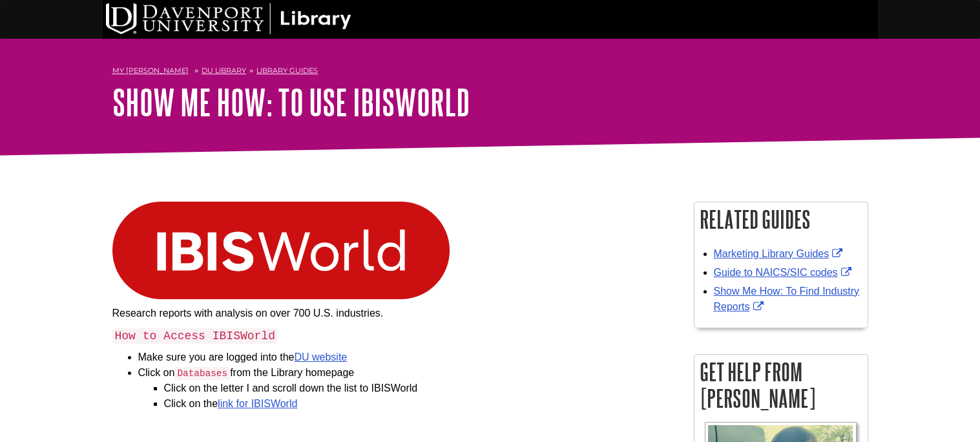 The image size is (980, 442). What do you see at coordinates (287, 70) in the screenshot?
I see `a: Library Guides` at bounding box center [287, 70].